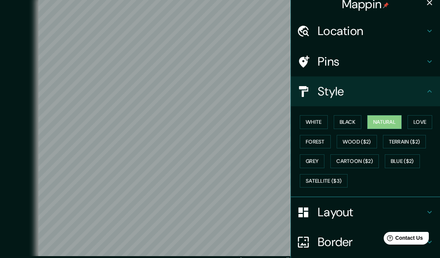 This screenshot has width=440, height=258. Describe the element at coordinates (405, 142) in the screenshot. I see `button: Terrain ($2)` at that location.